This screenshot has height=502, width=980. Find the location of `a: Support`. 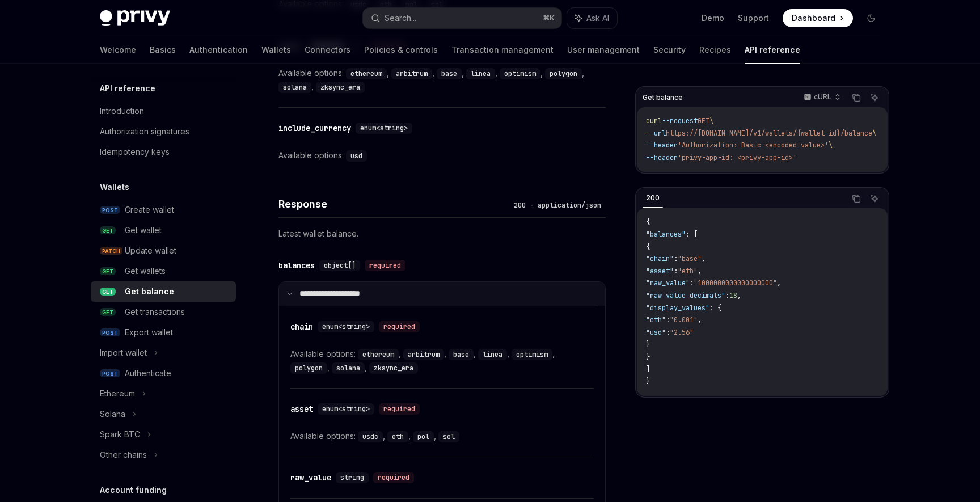

a: Support is located at coordinates (753, 18).